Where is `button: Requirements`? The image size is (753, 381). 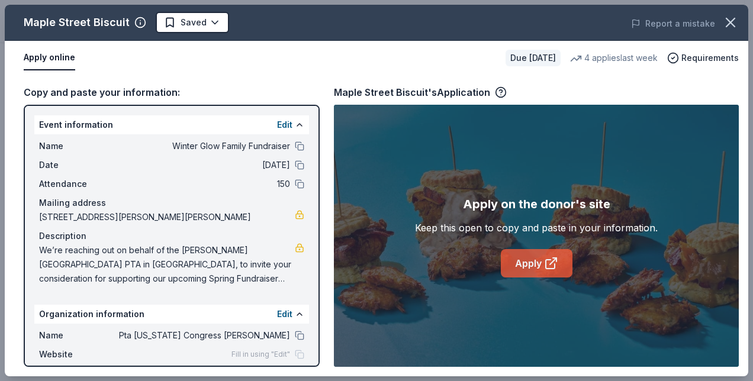
button: Requirements is located at coordinates (703, 58).